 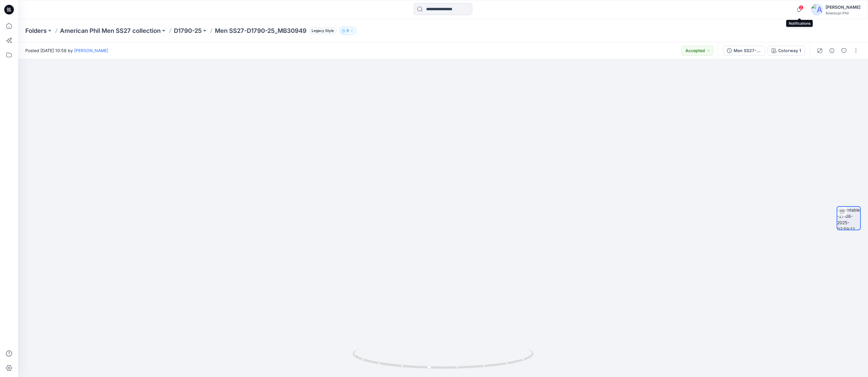 What do you see at coordinates (321, 31) in the screenshot?
I see `button: Legacy Style` at bounding box center [321, 31].